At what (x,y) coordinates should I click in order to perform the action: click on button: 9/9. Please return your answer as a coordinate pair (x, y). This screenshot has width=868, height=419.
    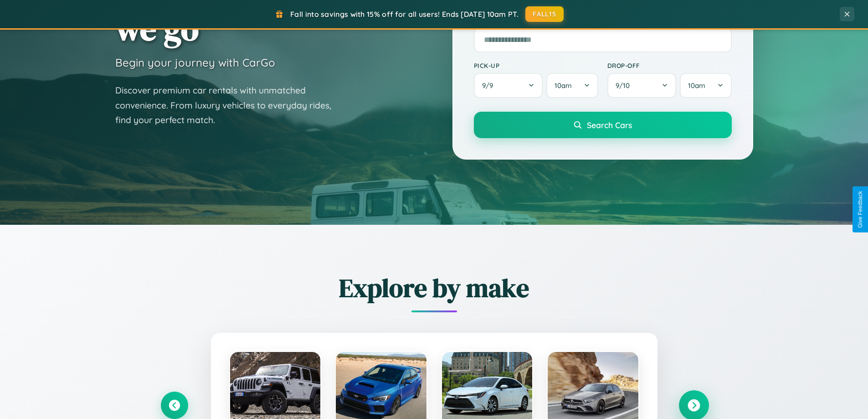
    Looking at the image, I should click on (508, 86).